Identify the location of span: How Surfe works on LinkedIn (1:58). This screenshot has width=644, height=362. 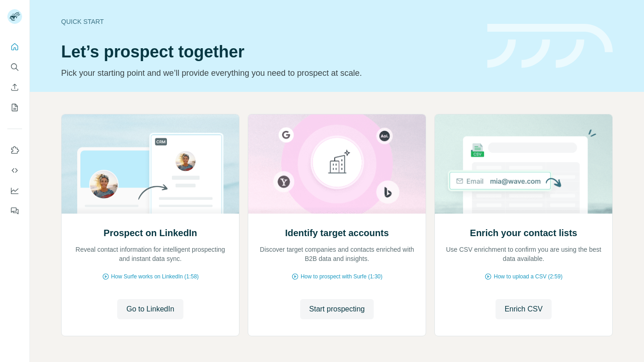
(155, 277).